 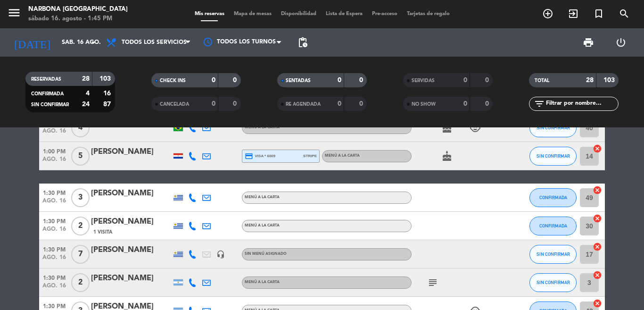 What do you see at coordinates (385, 14) in the screenshot?
I see `span: Pre-acceso` at bounding box center [385, 14].